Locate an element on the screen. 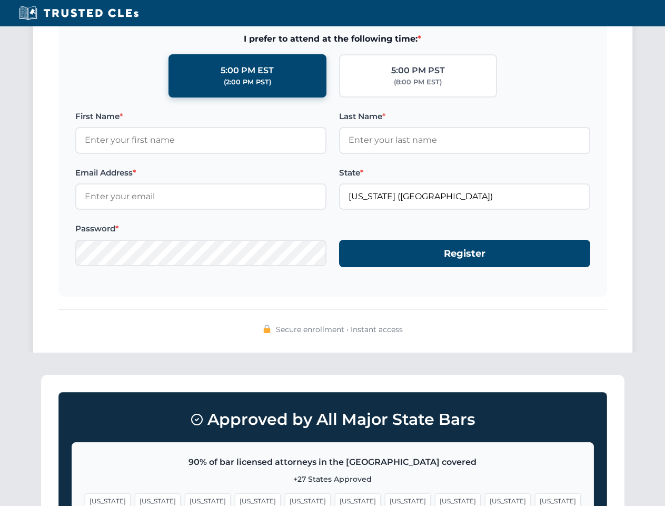 The image size is (665, 506). div: 5:00 PM PST is located at coordinates (418, 71).